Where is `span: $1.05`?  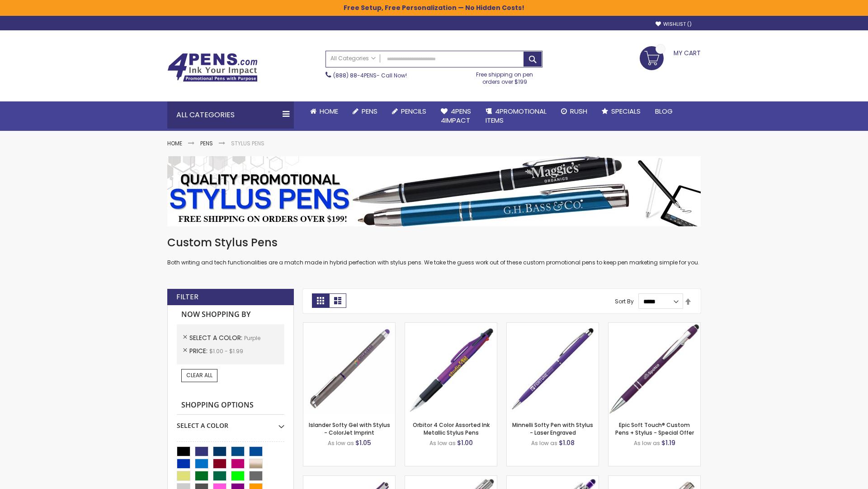
span: $1.05 is located at coordinates (363, 442).